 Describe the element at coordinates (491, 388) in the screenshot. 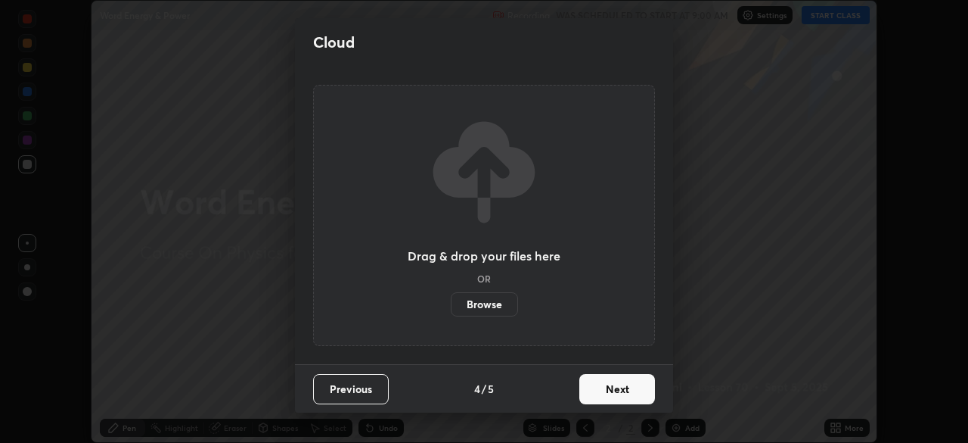

I see `h4: 5` at that location.